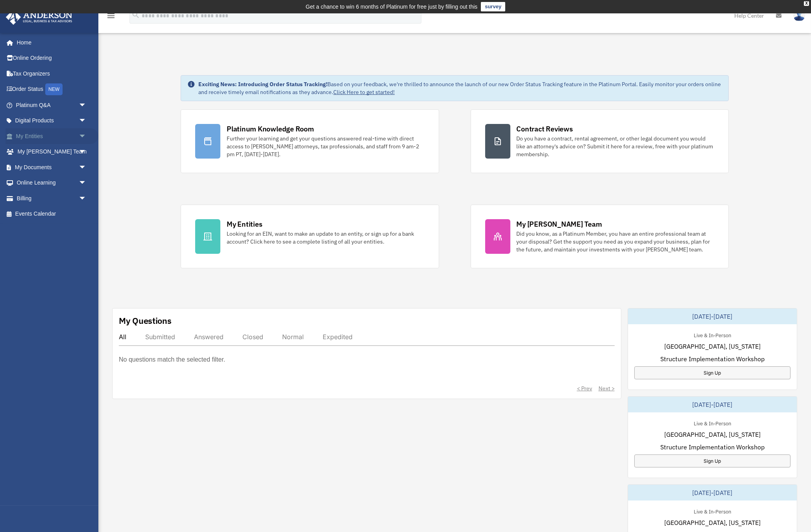  I want to click on a: Click Here to get started!, so click(364, 92).